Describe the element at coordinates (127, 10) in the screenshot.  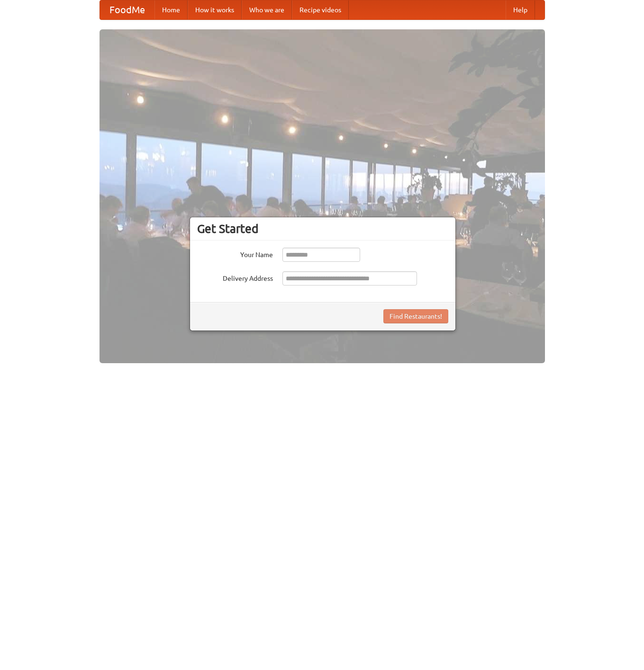
I see `a: FoodMe` at that location.